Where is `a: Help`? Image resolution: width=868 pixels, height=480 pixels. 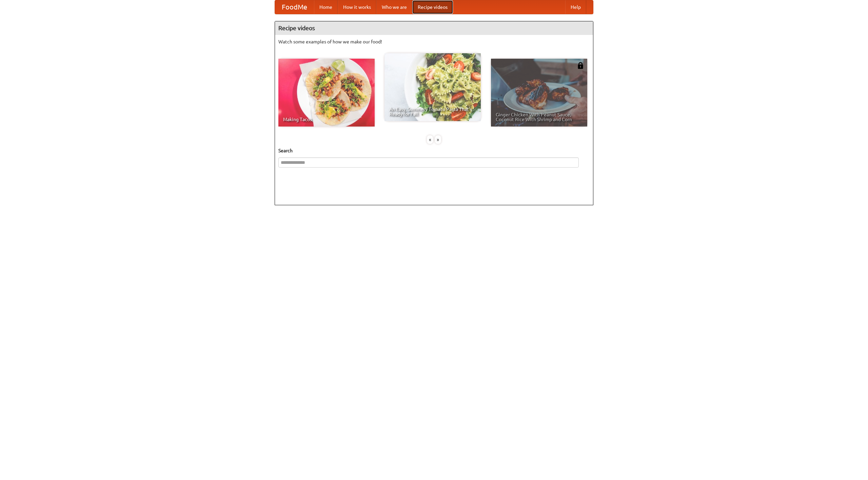
a: Help is located at coordinates (575, 7).